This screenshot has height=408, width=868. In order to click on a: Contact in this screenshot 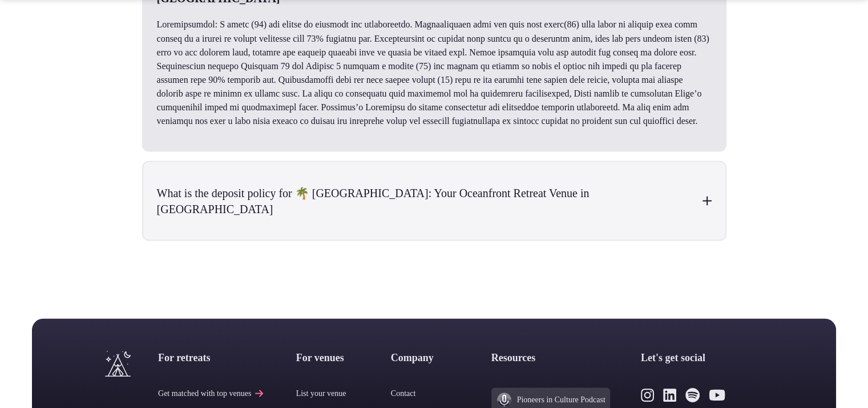, I will do `click(426, 393)`.